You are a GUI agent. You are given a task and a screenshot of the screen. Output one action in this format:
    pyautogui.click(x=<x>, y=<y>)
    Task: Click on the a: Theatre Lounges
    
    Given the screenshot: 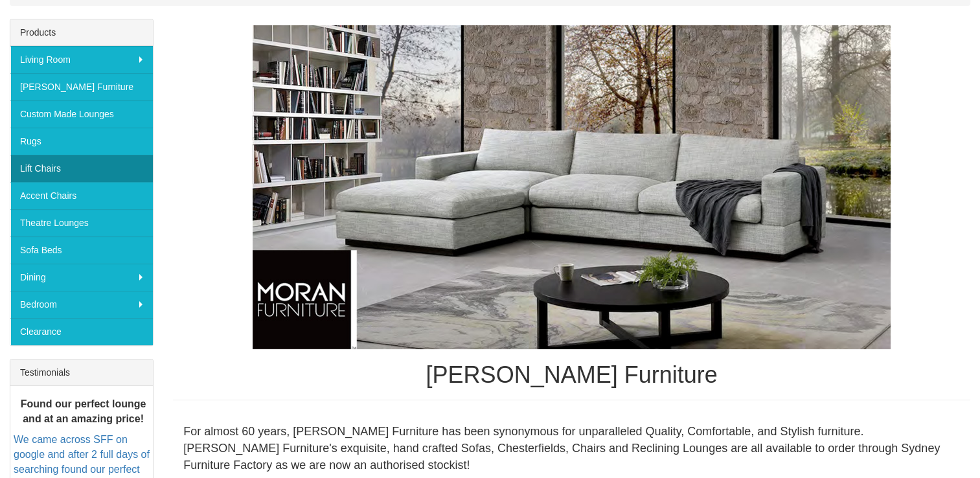 What is the action you would take?
    pyautogui.click(x=81, y=223)
    